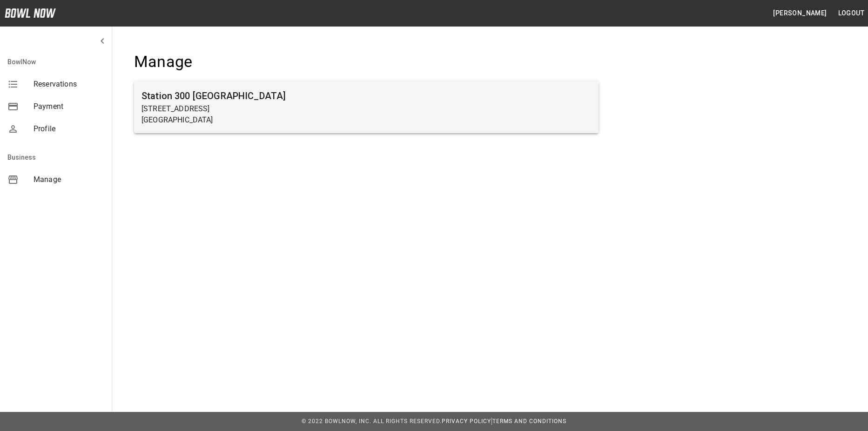 The width and height of the screenshot is (868, 431). Describe the element at coordinates (69, 129) in the screenshot. I see `span: Profile` at that location.